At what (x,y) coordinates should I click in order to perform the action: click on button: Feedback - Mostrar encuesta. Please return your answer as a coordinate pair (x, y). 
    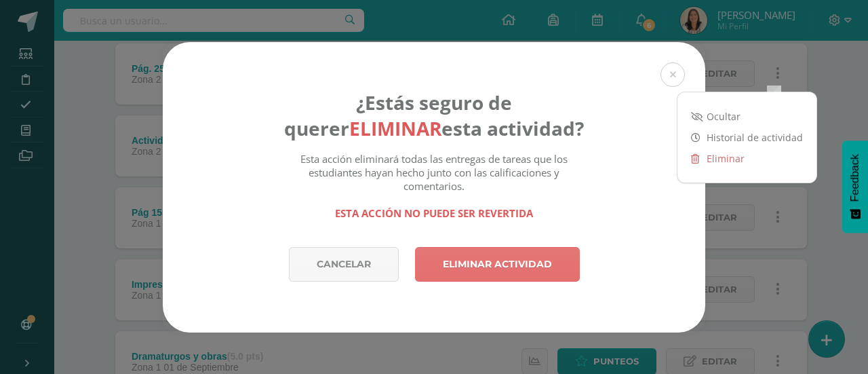
    Looking at the image, I should click on (855, 187).